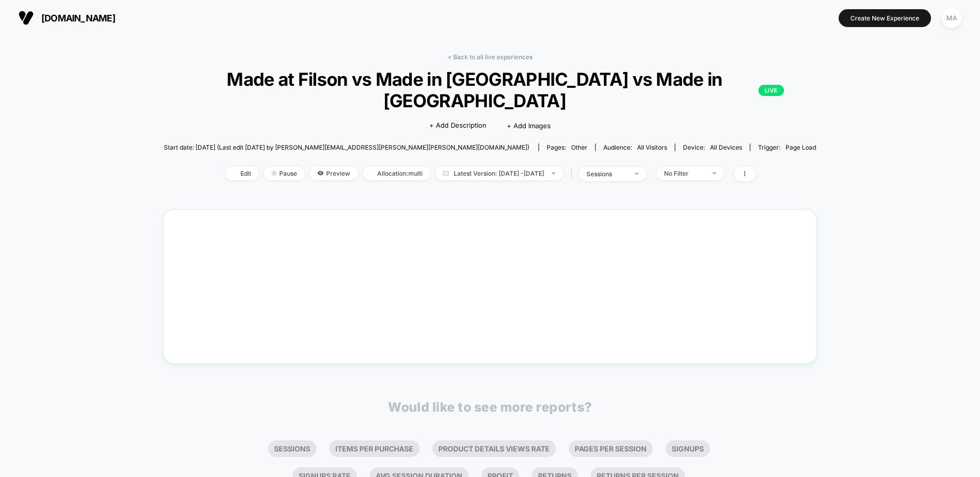 This screenshot has width=980, height=477. Describe the element at coordinates (579, 147) in the screenshot. I see `span: other` at that location.